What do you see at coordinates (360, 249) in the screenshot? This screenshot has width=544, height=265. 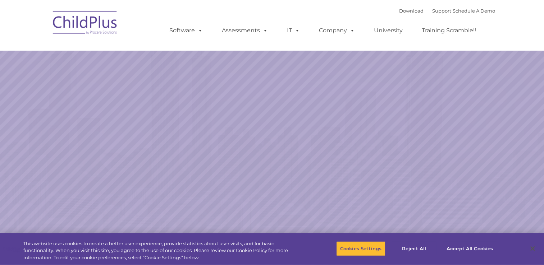 I see `button: Cookies Settings` at bounding box center [360, 249].